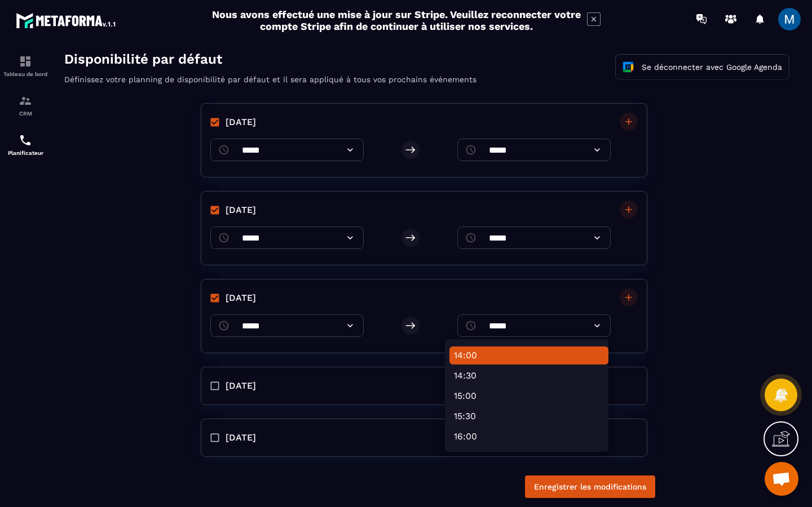 The height and width of the screenshot is (507, 812). Describe the element at coordinates (476, 327) in the screenshot. I see `li: 14:30` at that location.